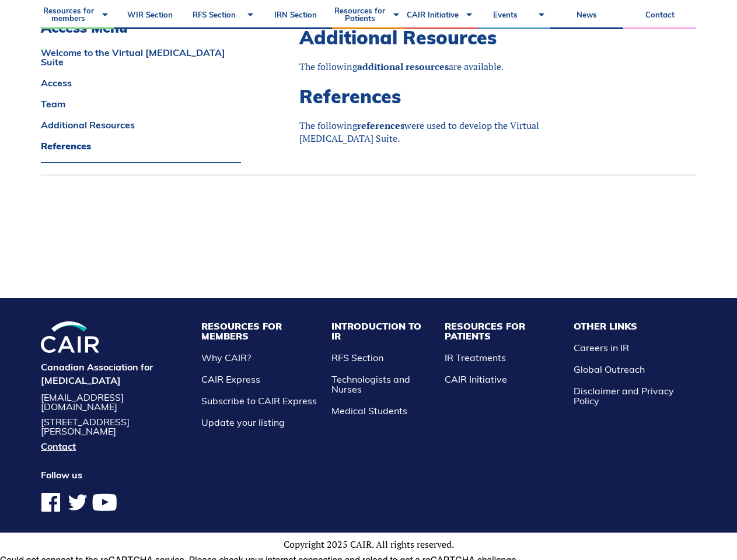 The width and height of the screenshot is (737, 560). I want to click on a: RFS Section, so click(357, 358).